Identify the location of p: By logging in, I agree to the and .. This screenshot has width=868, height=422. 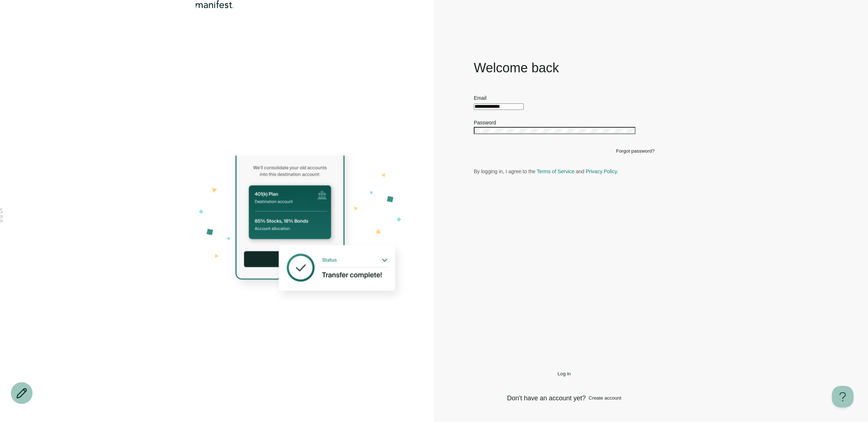
(564, 171).